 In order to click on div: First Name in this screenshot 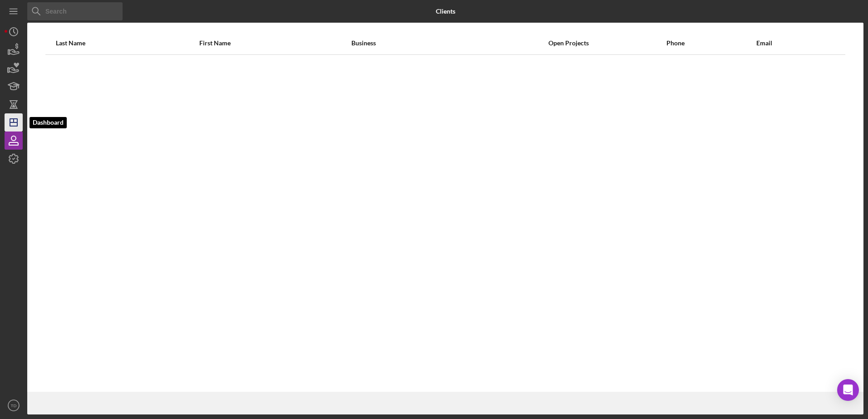, I will do `click(275, 43)`.